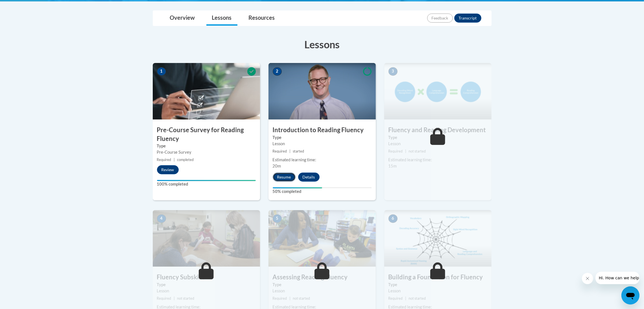  Describe the element at coordinates (440, 18) in the screenshot. I see `button: Feedback` at that location.